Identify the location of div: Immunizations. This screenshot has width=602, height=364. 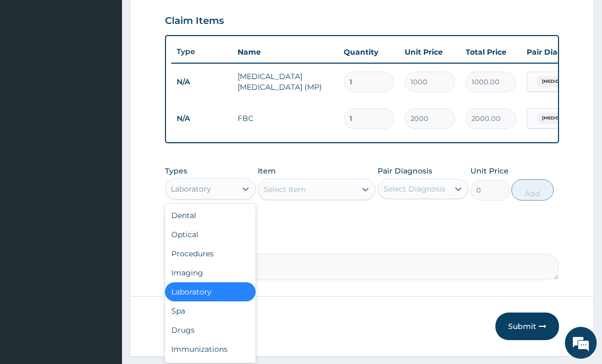
(210, 349).